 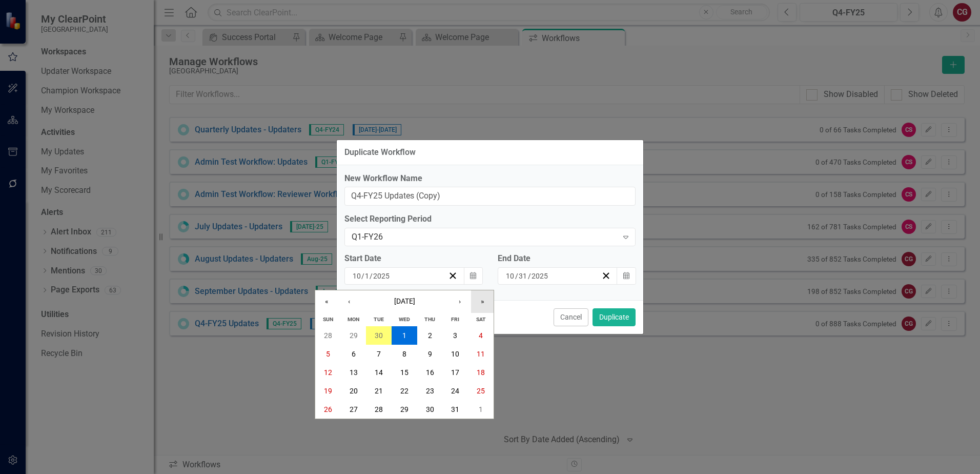 I want to click on abbr: October 27, 2025, so click(x=354, y=409).